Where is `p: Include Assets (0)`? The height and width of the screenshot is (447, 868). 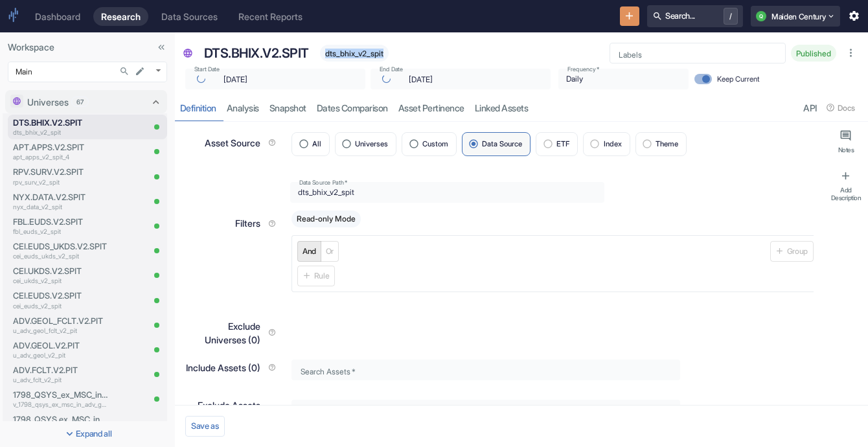 p: Include Assets (0) is located at coordinates (222, 367).